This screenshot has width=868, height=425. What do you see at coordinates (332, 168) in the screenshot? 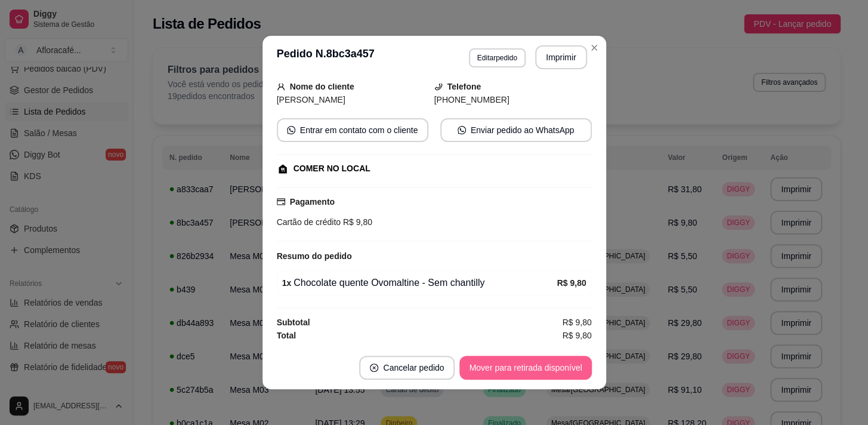
I see `div: COMER NO LOCAL` at bounding box center [332, 168].